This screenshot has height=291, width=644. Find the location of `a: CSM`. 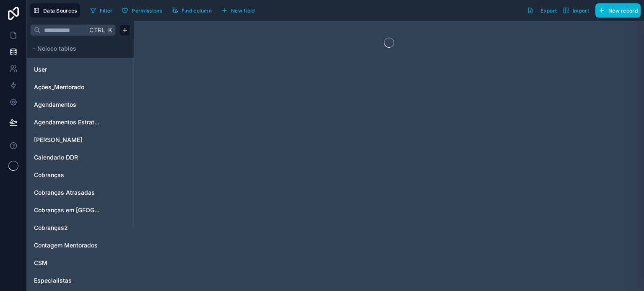

a: CSM is located at coordinates (68, 263).